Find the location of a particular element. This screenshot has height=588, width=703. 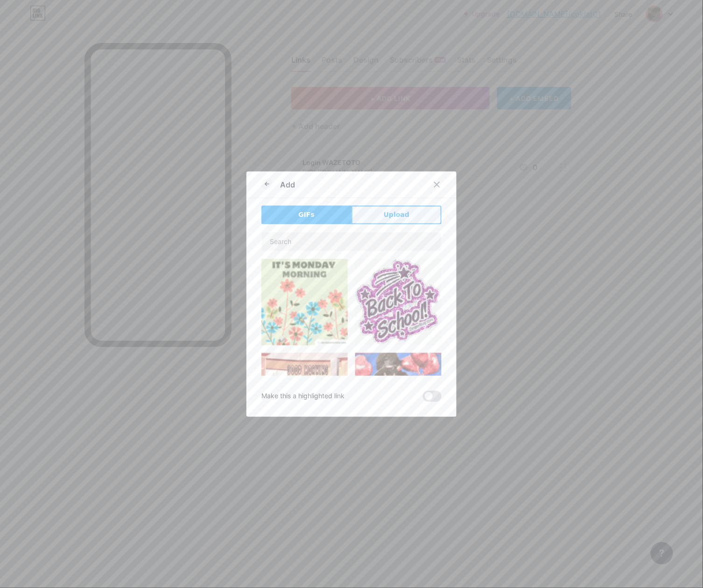

div: Add is located at coordinates (287, 184).